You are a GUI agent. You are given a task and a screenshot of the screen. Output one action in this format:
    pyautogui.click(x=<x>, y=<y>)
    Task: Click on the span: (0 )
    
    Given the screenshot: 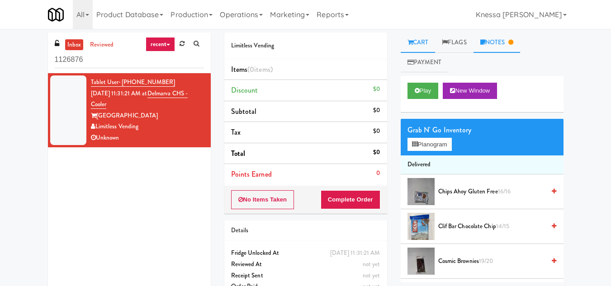 What is the action you would take?
    pyautogui.click(x=260, y=69)
    